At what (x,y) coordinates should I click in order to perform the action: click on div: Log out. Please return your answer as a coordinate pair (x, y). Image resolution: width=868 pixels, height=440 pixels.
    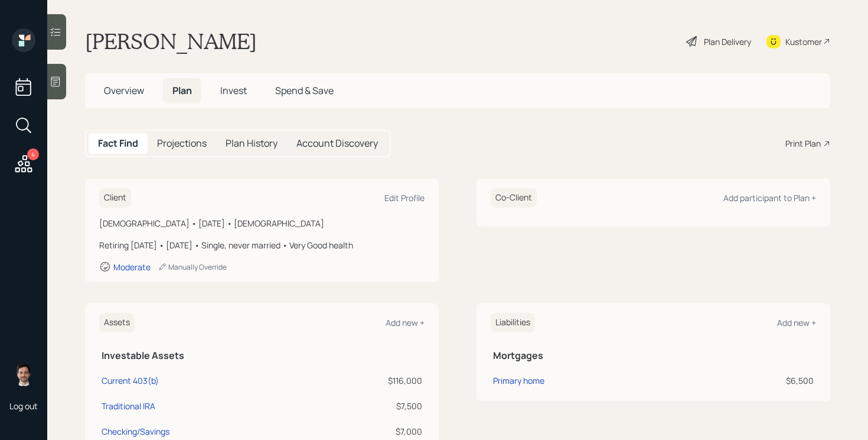
    Looking at the image, I should click on (23, 405).